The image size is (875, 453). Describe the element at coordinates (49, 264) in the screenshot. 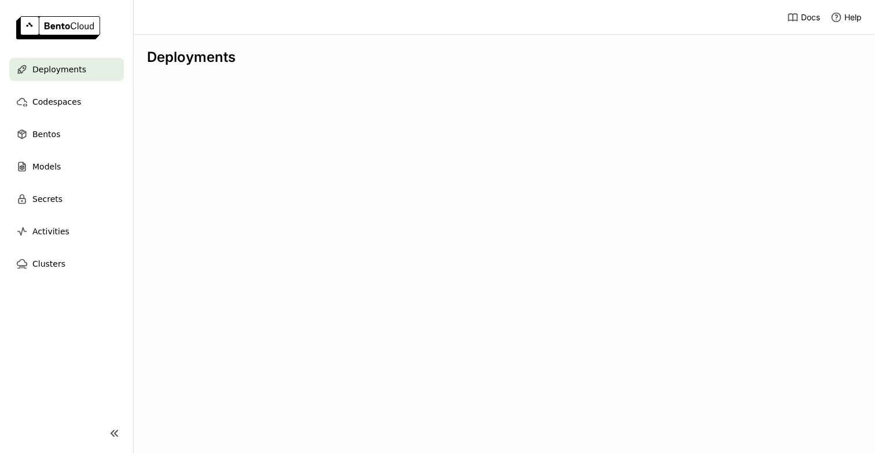

I see `span: Clusters` at that location.